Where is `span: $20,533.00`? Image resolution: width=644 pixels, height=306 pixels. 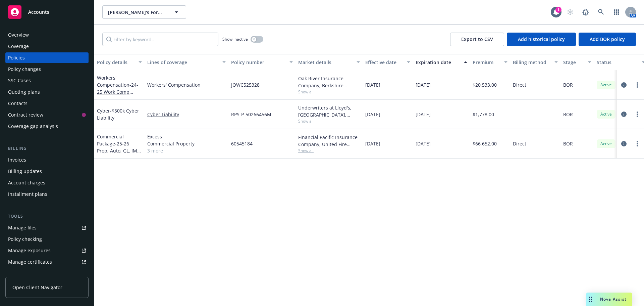
span: $20,533.00 is located at coordinates (484, 85).